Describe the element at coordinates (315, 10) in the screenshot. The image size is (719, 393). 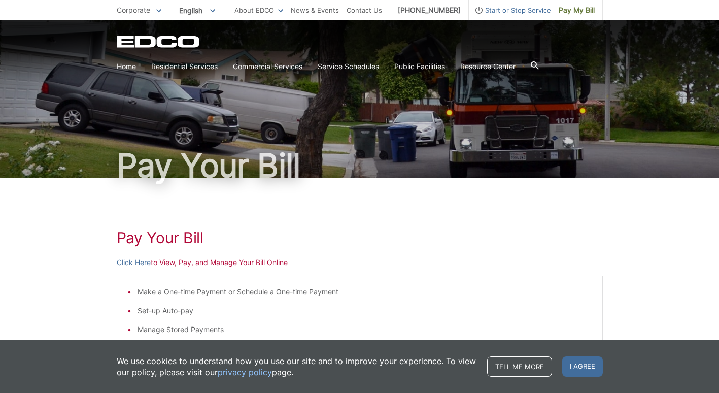
I see `a: News & Events` at that location.